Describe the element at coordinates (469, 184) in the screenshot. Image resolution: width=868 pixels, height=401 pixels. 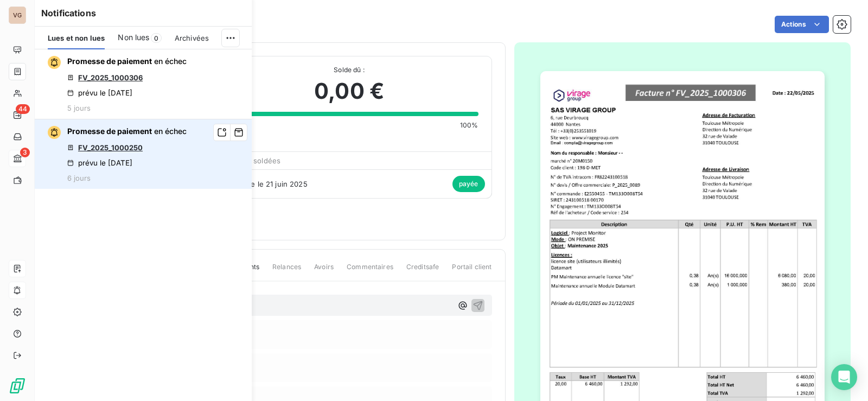
I see `span: payée` at that location.